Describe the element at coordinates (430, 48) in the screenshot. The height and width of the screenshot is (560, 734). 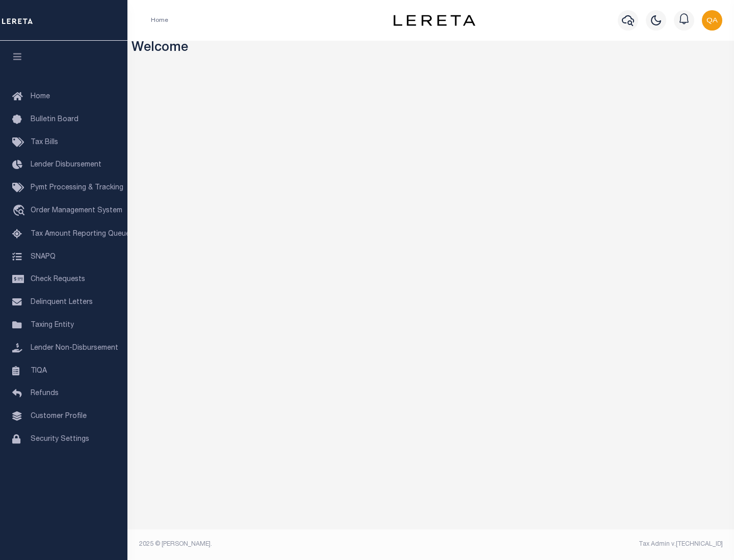
I see `h3: Welcome` at that location.